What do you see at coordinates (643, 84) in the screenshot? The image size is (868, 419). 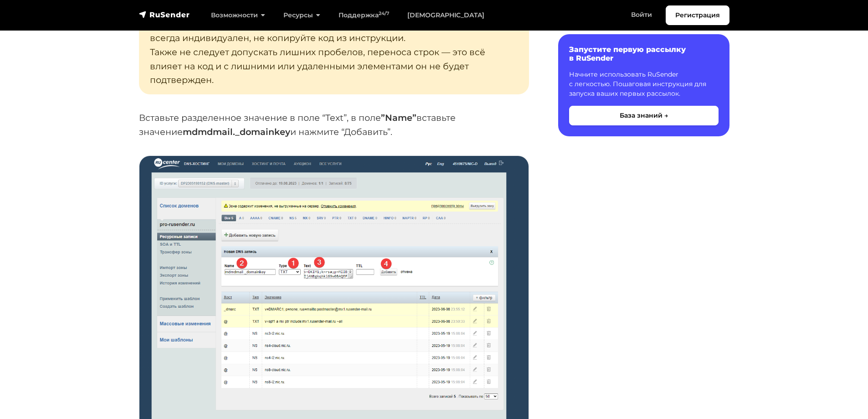 I see `p: Начните использовать RuSender с легкостью. Пошаговая инструкция для запуска ваших первых рассылок.` at bounding box center [643, 84].